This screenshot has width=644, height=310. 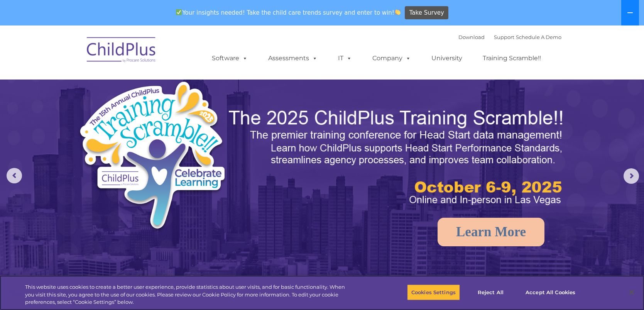 I want to click on a: Training Scramble!!, so click(x=511, y=58).